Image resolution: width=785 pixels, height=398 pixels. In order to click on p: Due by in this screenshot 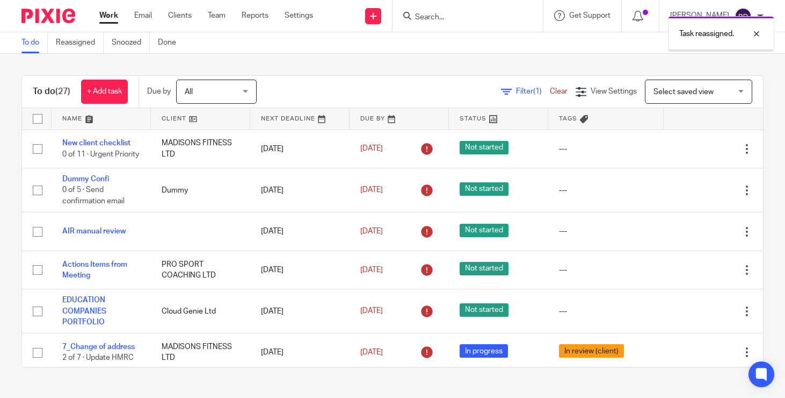, I will do `click(159, 91)`.